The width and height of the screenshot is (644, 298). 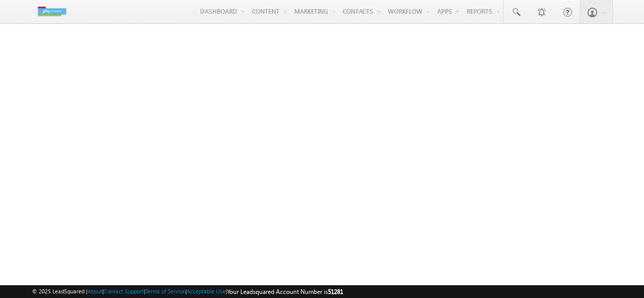 I want to click on span: © 2025 LeadSquared | | | | |, so click(x=187, y=291).